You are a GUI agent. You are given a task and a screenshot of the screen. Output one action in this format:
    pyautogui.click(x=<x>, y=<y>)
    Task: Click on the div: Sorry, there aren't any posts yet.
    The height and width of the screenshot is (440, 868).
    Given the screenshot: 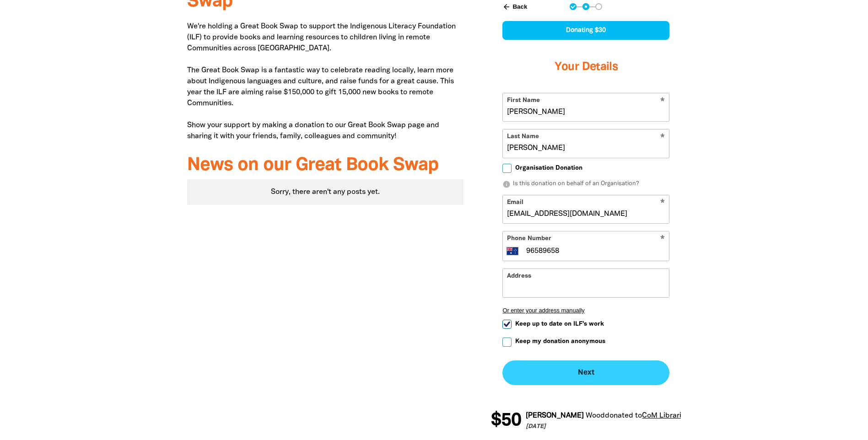 What is the action you would take?
    pyautogui.click(x=325, y=192)
    